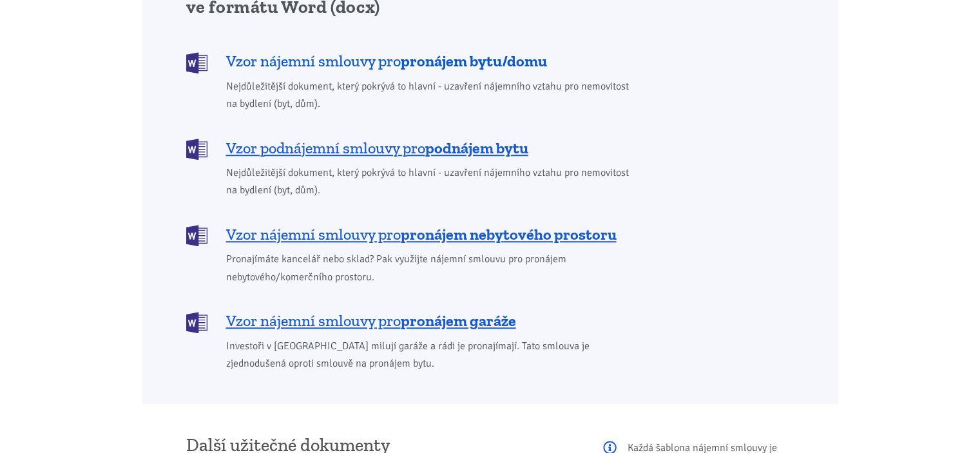 The image size is (980, 453). What do you see at coordinates (412, 61) in the screenshot?
I see `a: Vzor nájemní smlouvy propronájem bytu/domu` at bounding box center [412, 61].